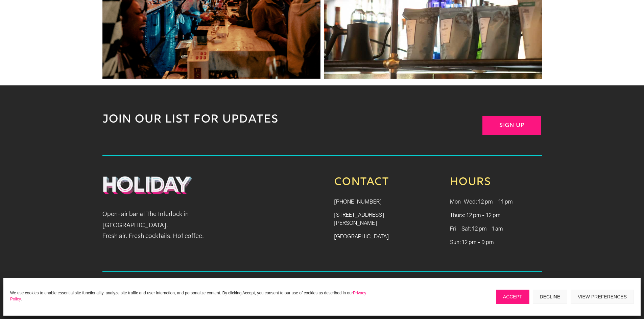 The image size is (644, 319). I want to click on button: View preferences, so click(602, 297).